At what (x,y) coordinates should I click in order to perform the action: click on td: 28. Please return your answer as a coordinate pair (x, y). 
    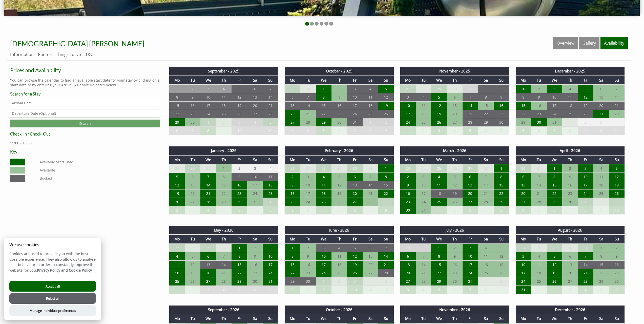
    Looking at the image, I should click on (423, 89).